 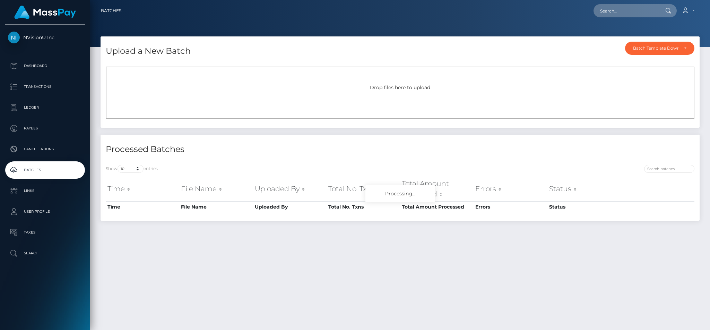 What do you see at coordinates (45, 149) in the screenshot?
I see `p: Cancellations` at bounding box center [45, 149].